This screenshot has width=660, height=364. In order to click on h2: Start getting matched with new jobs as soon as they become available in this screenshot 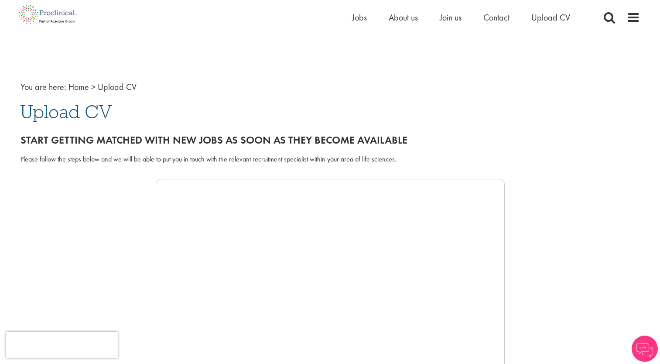, I will do `click(330, 140)`.